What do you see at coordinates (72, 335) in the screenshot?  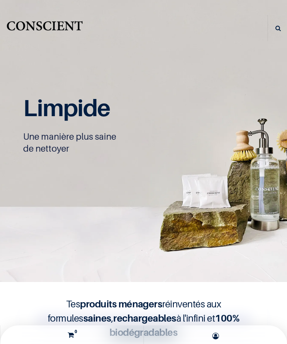 I see `a: 0` at bounding box center [72, 335].